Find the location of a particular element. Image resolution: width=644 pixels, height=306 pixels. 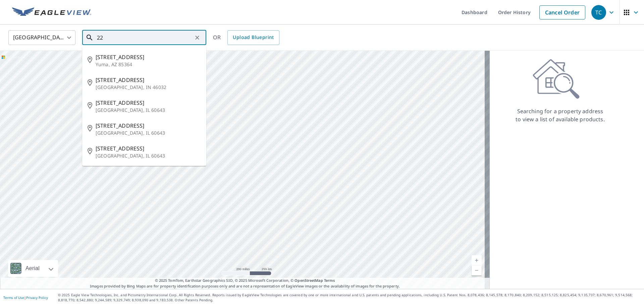

a: OpenStreetMap is located at coordinates (309, 280).